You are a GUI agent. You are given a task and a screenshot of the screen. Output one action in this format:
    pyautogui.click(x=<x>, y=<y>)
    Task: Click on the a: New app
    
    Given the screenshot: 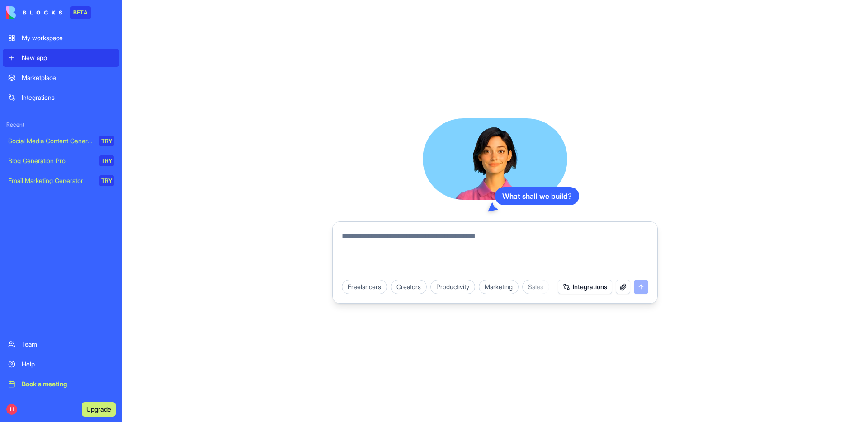 What is the action you would take?
    pyautogui.click(x=61, y=58)
    